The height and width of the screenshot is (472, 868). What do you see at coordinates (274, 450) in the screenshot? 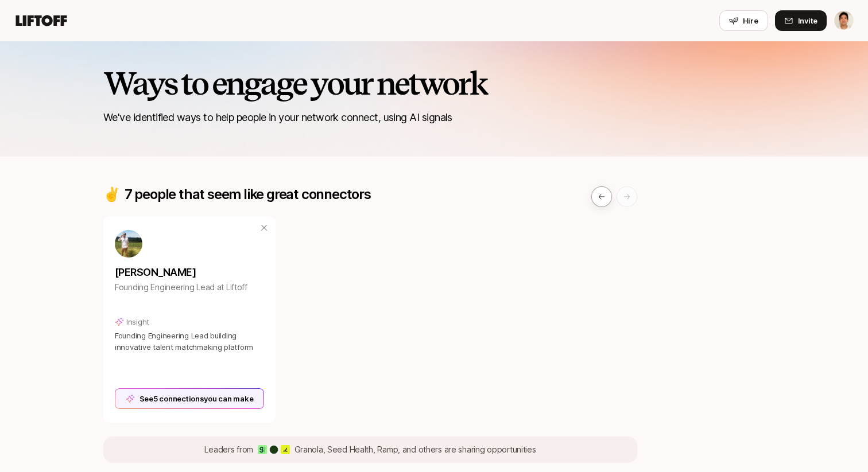
I see `img: Seed Health` at bounding box center [274, 450].